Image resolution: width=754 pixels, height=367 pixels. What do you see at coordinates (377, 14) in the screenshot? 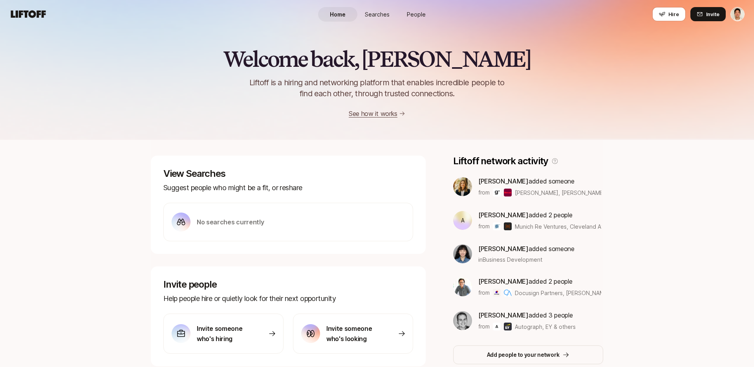
I see `span: Searches` at bounding box center [377, 14].